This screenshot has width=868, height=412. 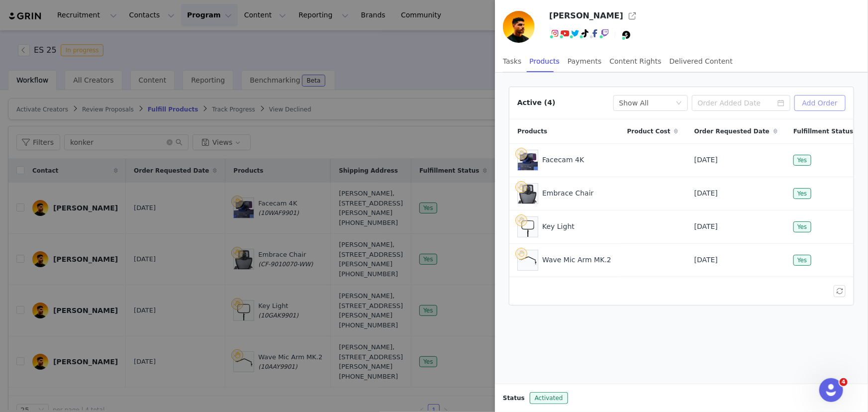 What do you see at coordinates (536, 102) in the screenshot?
I see `div: Active (4)` at bounding box center [536, 102].